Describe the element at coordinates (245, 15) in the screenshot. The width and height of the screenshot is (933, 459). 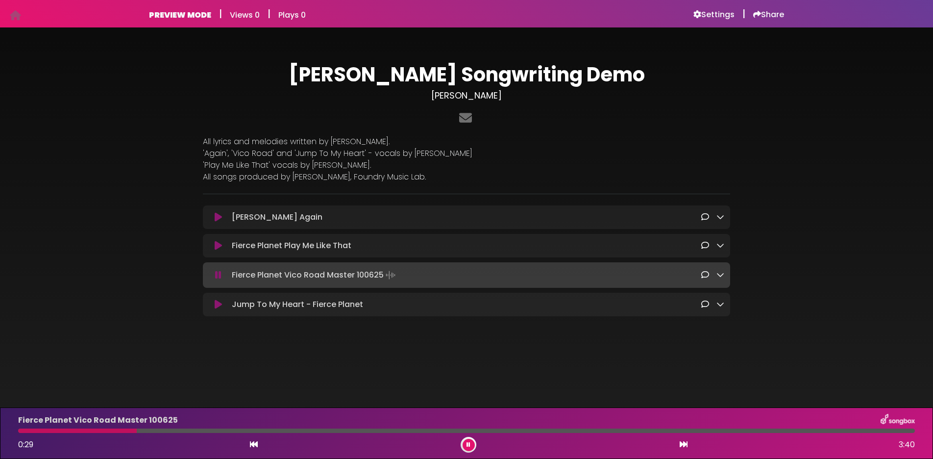
I see `h6: Views 0` at that location.